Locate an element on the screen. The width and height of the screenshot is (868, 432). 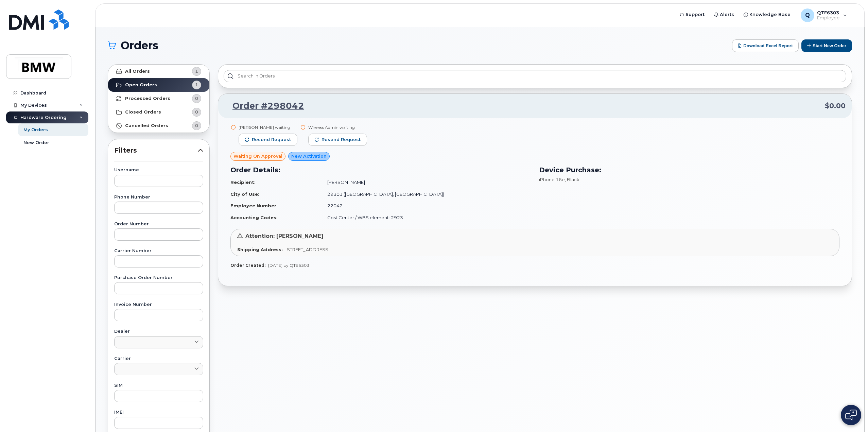
td: Cost Center / WBS element: 2923 is located at coordinates (426, 217).